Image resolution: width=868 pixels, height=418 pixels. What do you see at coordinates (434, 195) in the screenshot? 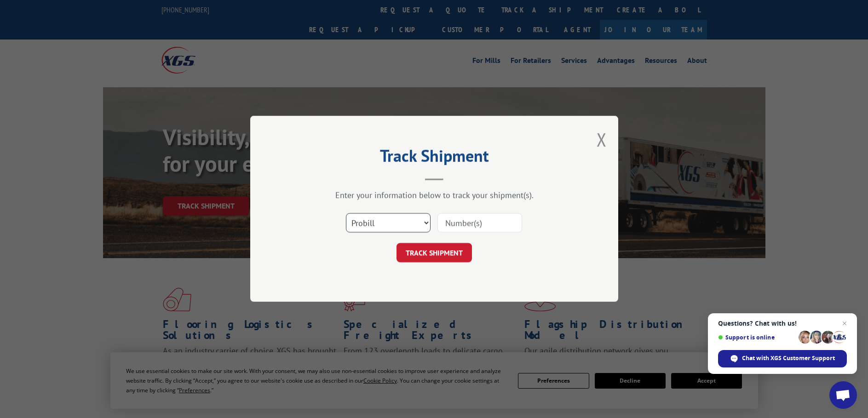
I see `div: Enter your information below to track your shipment(s).` at bounding box center [434, 195].